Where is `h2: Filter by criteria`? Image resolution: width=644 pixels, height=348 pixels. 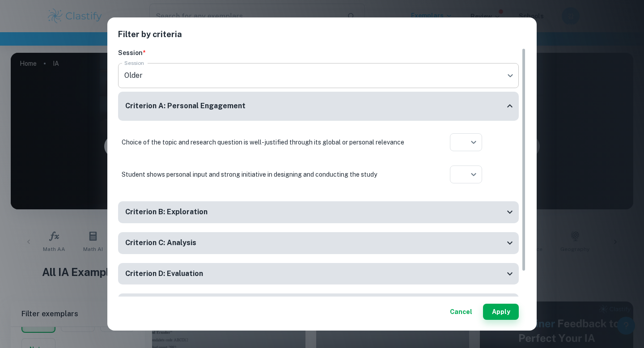
h2: Filter by criteria is located at coordinates (322, 38).